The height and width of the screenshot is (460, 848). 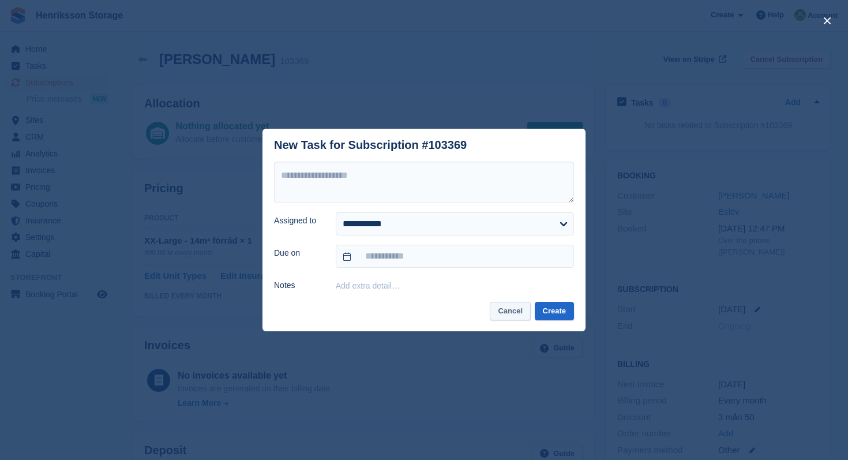 What do you see at coordinates (510, 311) in the screenshot?
I see `button: Cancel` at bounding box center [510, 311].